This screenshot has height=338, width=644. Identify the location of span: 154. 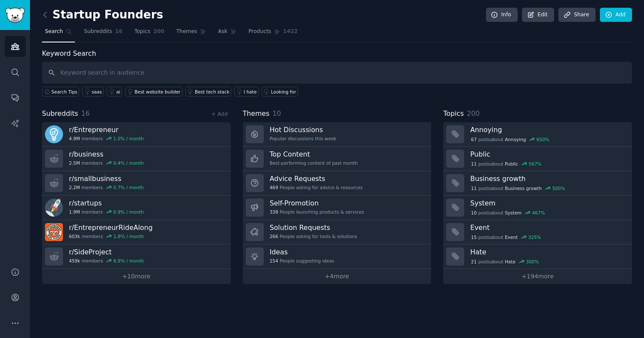
(274, 261).